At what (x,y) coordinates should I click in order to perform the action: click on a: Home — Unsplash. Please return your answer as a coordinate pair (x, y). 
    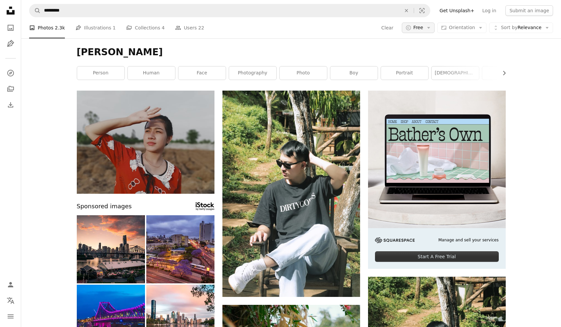
    Looking at the image, I should click on (11, 11).